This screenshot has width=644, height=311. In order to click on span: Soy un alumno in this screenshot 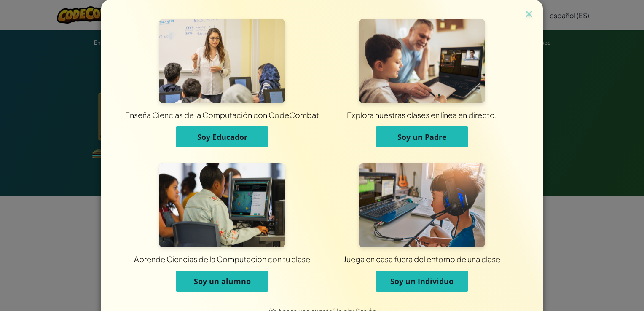, I will do `click(222, 281)`.